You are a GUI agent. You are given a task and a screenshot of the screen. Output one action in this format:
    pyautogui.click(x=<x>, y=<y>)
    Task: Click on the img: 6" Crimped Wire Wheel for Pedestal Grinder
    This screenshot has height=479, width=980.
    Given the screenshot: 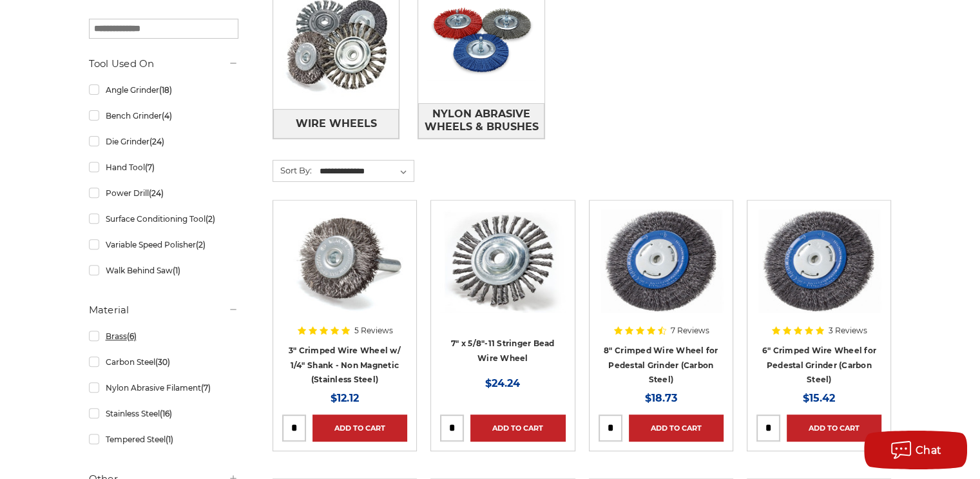 What is the action you would take?
    pyautogui.click(x=819, y=261)
    